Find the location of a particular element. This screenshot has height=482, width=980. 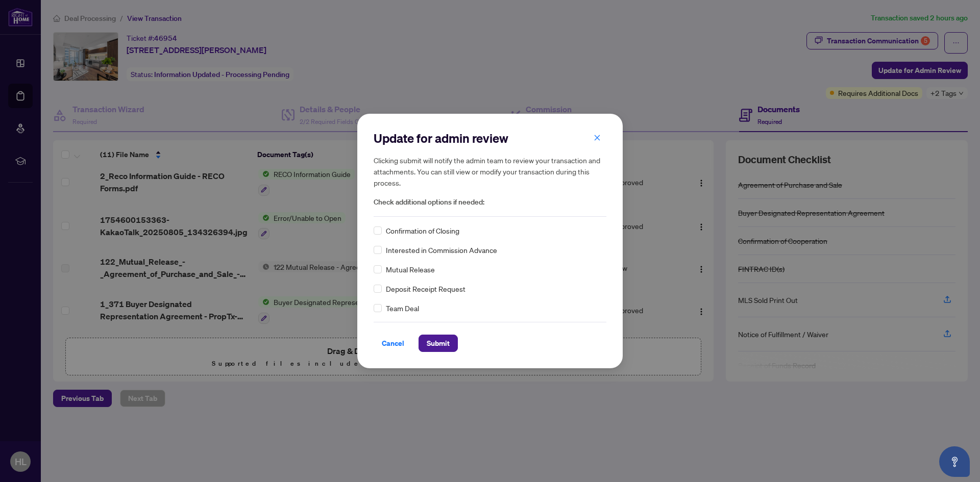

span: Mutual Release is located at coordinates (410, 269).